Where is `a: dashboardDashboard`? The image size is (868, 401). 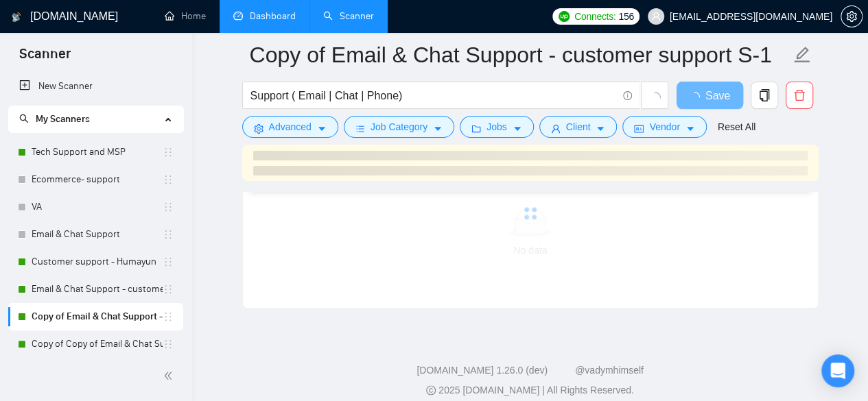 a: dashboardDashboard is located at coordinates (264, 15).